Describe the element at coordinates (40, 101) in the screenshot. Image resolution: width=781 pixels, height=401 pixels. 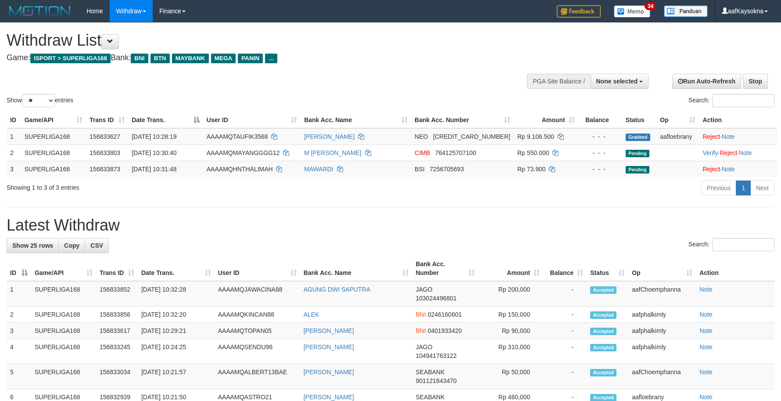
I see `label: Show entries` at that location.